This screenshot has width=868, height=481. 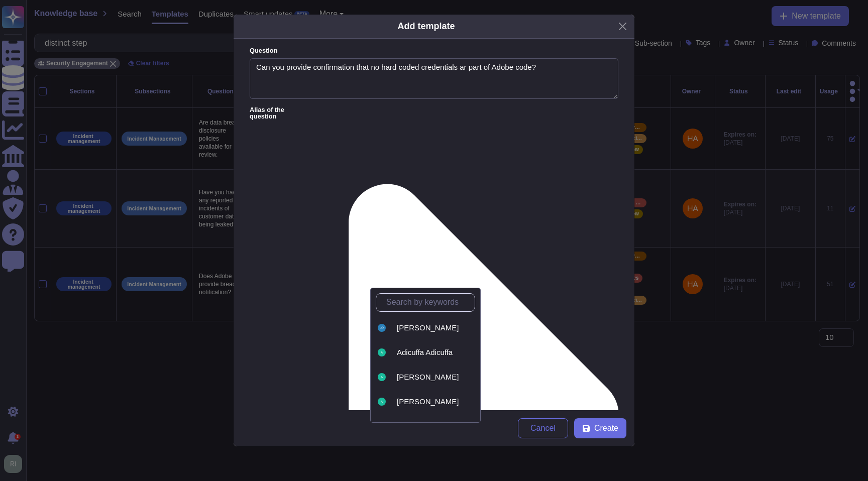 I want to click on span: Adicuffa Adicuffa, so click(x=424, y=353).